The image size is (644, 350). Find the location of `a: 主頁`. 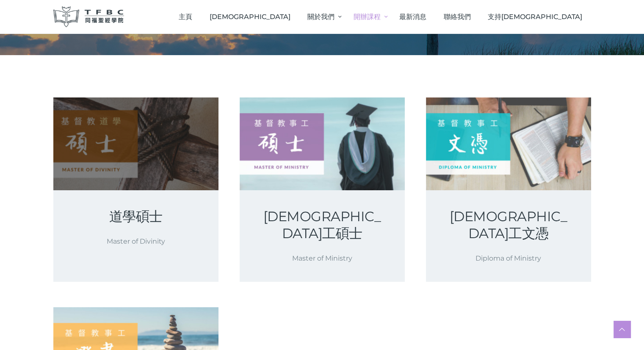

a: 主頁 is located at coordinates (186, 17).